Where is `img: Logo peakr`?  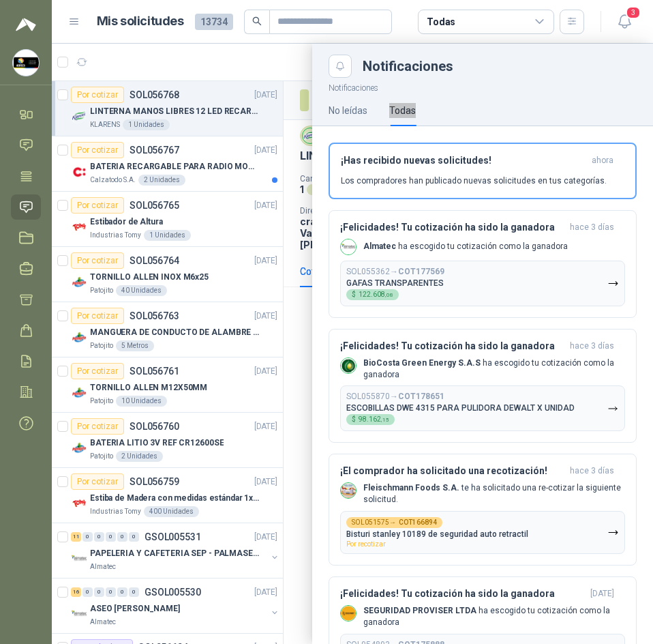
img: Logo peakr is located at coordinates (26, 24).